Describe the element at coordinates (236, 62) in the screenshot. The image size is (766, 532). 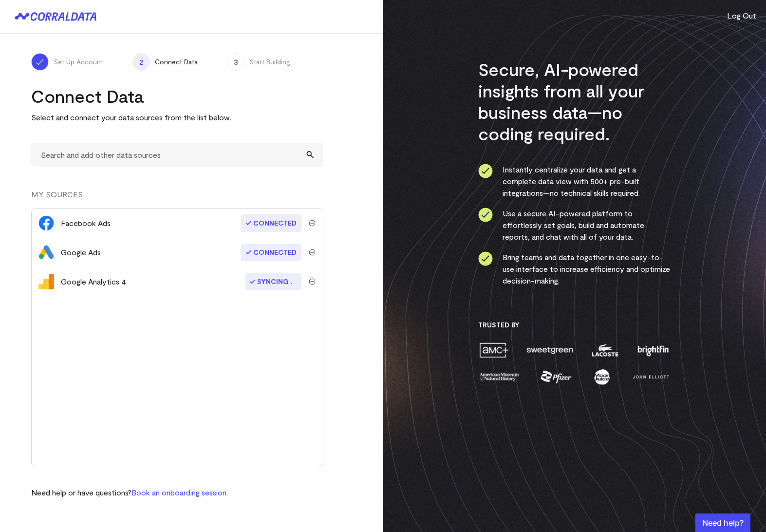
I see `span: 3` at that location.